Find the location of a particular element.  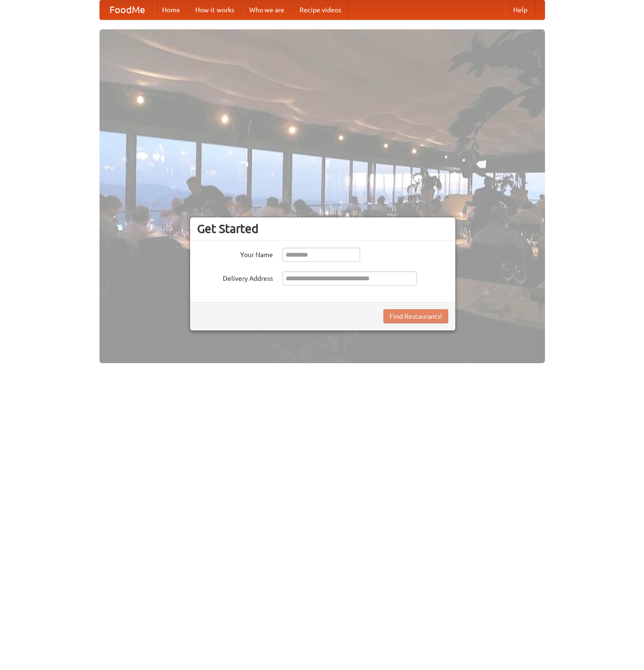

a: Home is located at coordinates (171, 10).